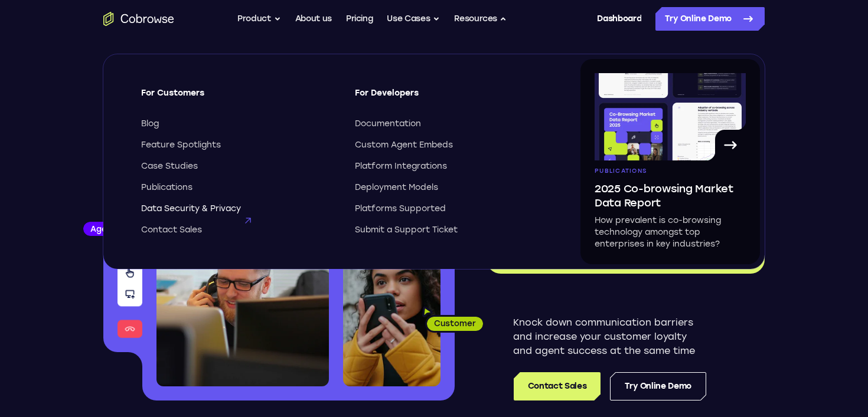  Describe the element at coordinates (451, 98) in the screenshot. I see `span: For Developers` at that location.